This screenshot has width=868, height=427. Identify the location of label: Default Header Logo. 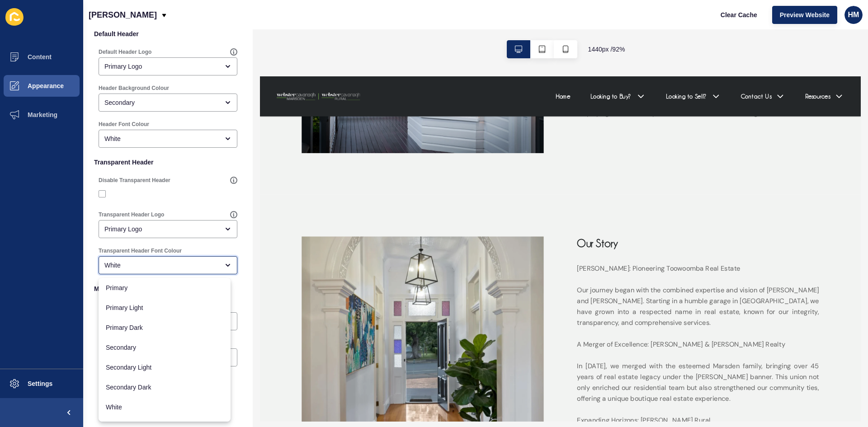
(125, 52).